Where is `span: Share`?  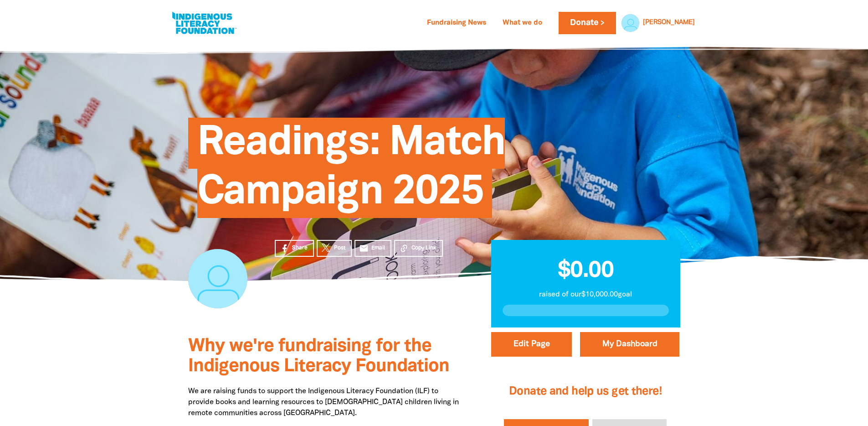 span: Share is located at coordinates (300, 248).